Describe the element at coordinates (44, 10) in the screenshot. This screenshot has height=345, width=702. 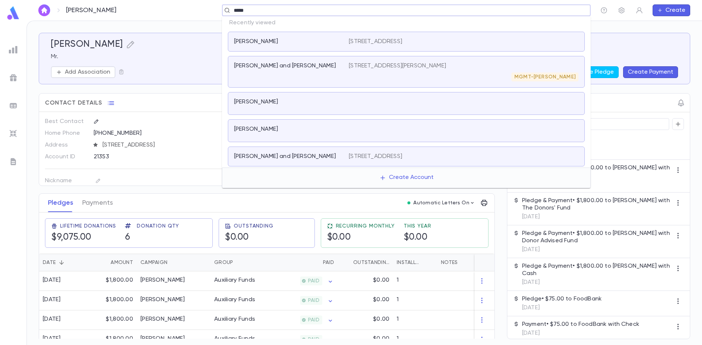
I see `img: home_white.a664292cf8c1dea59945f0da9f25487c.svg` at that location.